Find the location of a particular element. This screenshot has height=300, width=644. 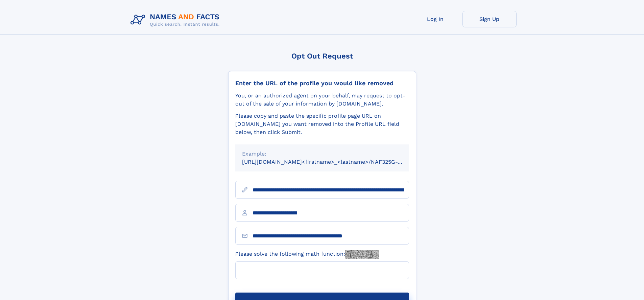

label: Please solve the following math function: is located at coordinates (307, 254).